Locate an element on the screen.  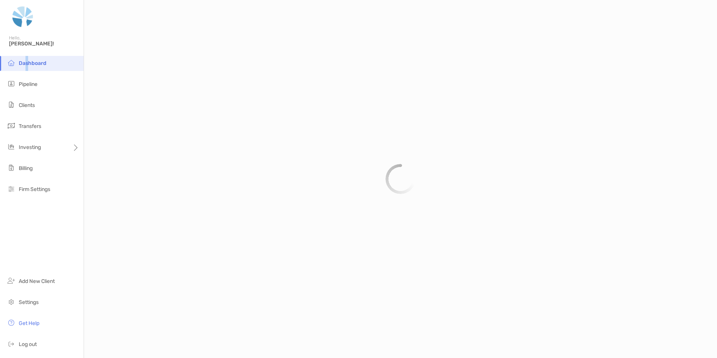
img: settings icon is located at coordinates (11, 302).